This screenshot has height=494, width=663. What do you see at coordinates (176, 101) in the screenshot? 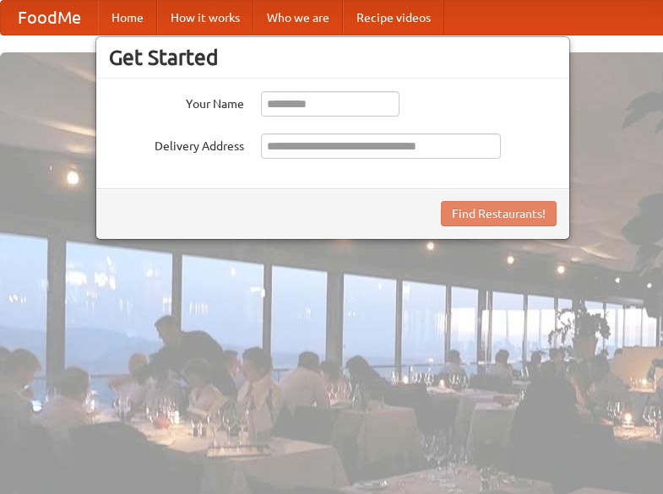
I see `label: Your Name` at bounding box center [176, 101].